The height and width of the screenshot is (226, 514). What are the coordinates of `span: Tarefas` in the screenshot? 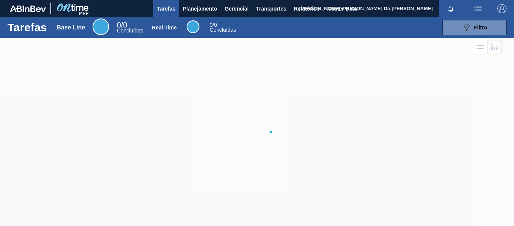 It's located at (166, 9).